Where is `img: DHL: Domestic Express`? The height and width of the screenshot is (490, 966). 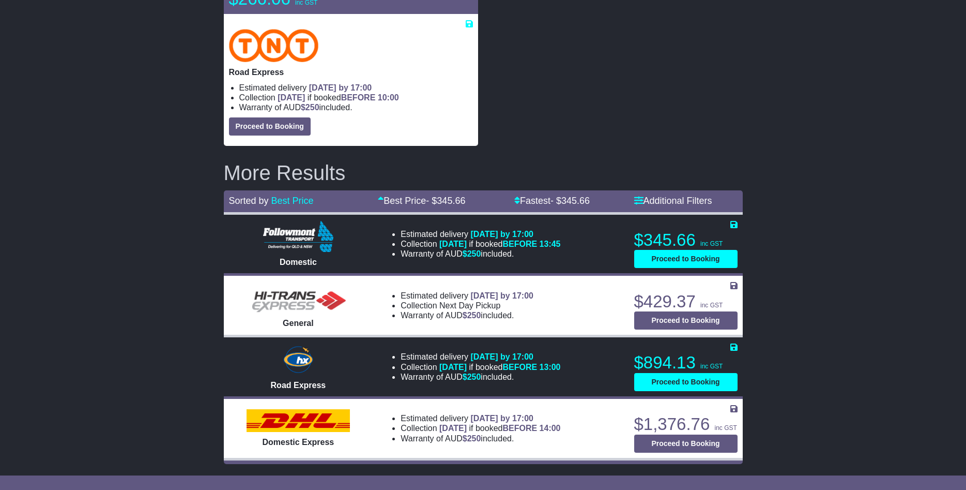 img: DHL: Domestic Express is located at coordinates (298, 420).